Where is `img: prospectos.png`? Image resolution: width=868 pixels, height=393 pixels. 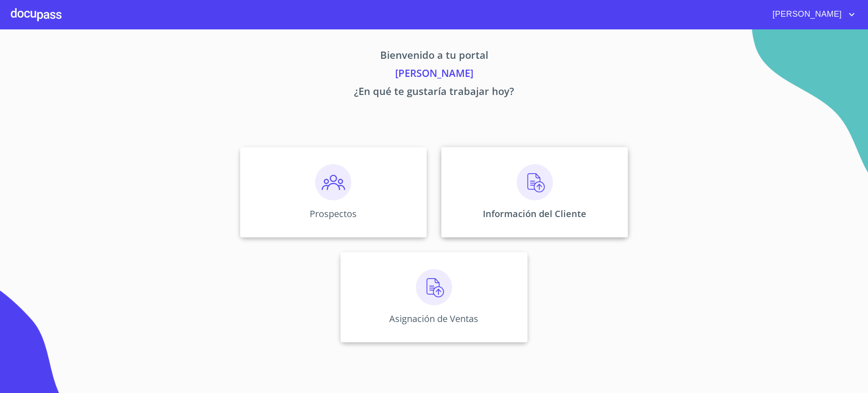
img: prospectos.png is located at coordinates (333, 183).